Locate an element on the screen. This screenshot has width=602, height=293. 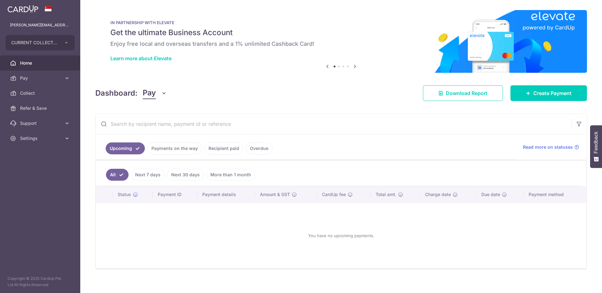
a: Download Report is located at coordinates (463, 93).